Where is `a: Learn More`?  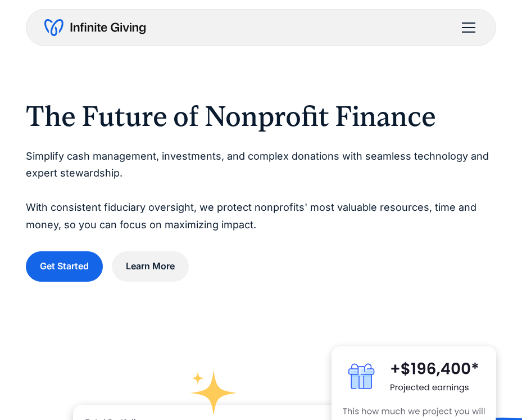
a: Learn More is located at coordinates (150, 266).